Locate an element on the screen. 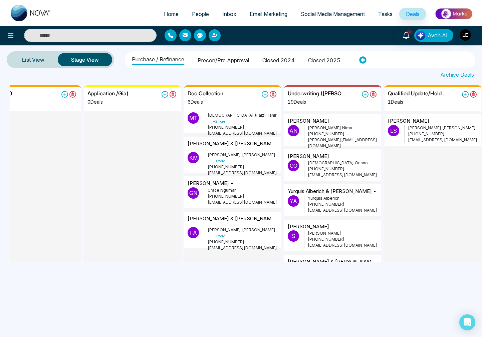  button: Avon AI is located at coordinates (433, 35).